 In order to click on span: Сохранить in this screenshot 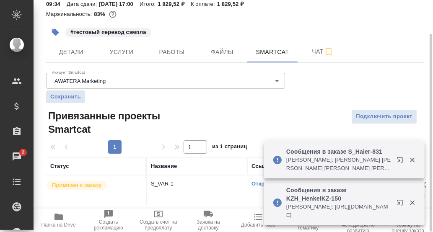, I will do `click(65, 97)`.